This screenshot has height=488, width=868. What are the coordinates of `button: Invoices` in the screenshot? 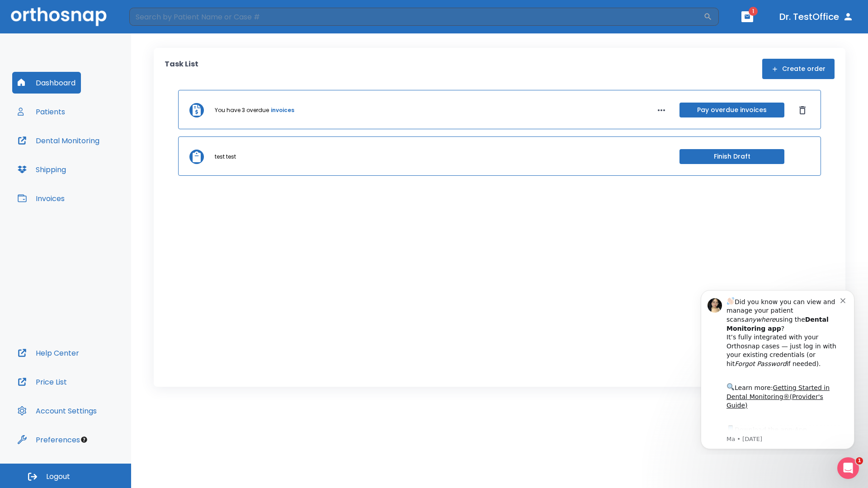 It's located at (41, 199).